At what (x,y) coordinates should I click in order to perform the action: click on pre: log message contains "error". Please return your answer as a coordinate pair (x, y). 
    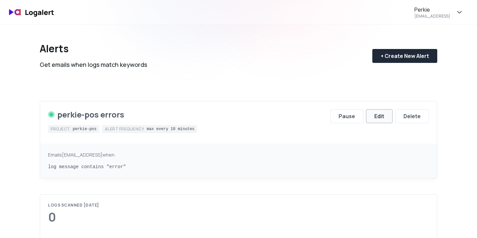
    Looking at the image, I should click on (238, 167).